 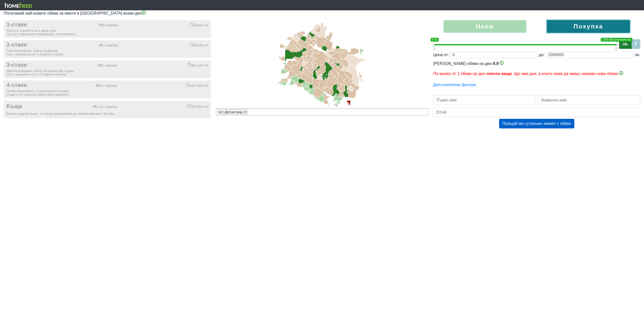 What do you see at coordinates (198, 65) in the screenshot?
I see `div: 80-140 m²` at bounding box center [198, 65].